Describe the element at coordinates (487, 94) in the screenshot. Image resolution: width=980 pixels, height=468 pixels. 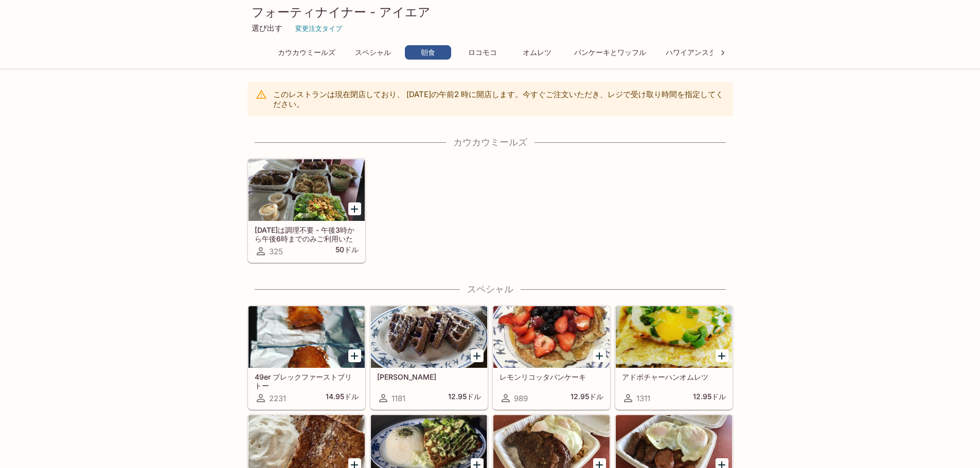
I see `font: 時に開店します` at that location.